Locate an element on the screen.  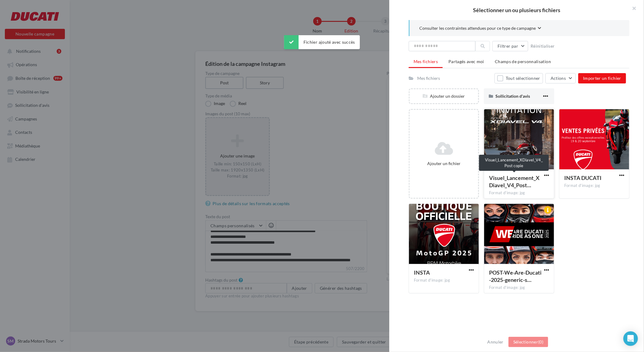
span: Actions is located at coordinates (558, 78).